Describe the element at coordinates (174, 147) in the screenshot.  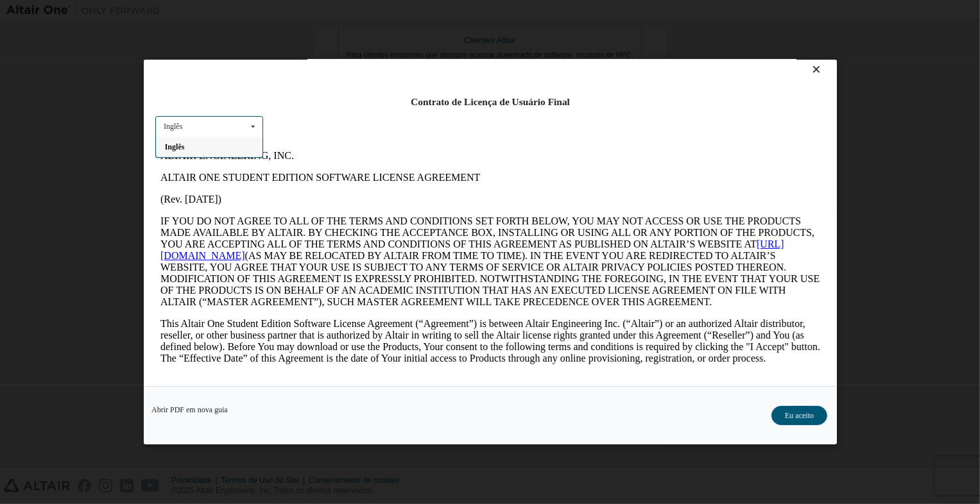
I see `span: Inglês` at that location.